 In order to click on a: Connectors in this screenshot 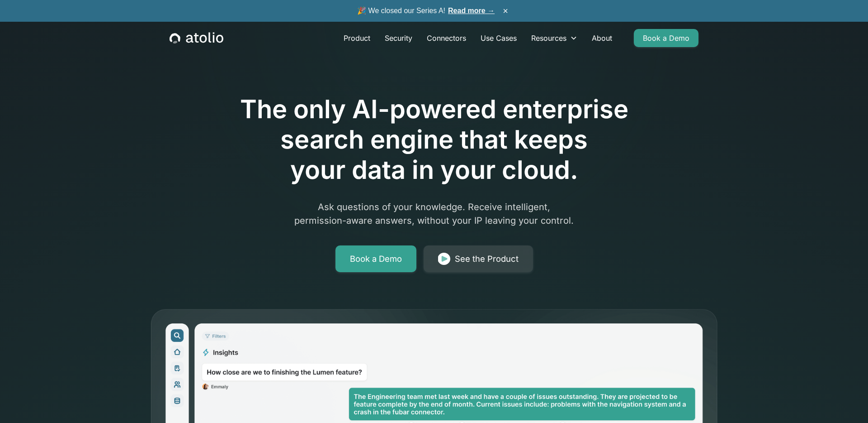, I will do `click(446, 38)`.